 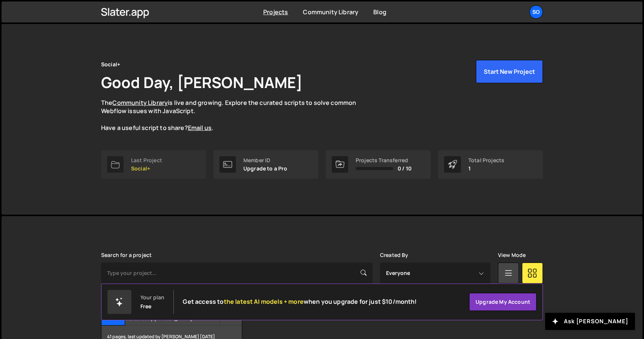 What do you see at coordinates (236, 116) in the screenshot?
I see `p: The is live and growing. Explore the curated scripts to solve common Webflow issues with JavaScri...` at bounding box center [236, 116].